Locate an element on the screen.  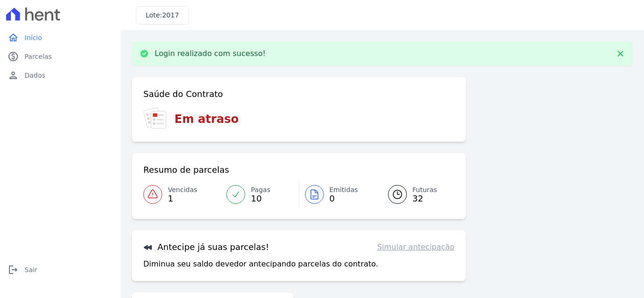
a: personDados is located at coordinates (60, 75).